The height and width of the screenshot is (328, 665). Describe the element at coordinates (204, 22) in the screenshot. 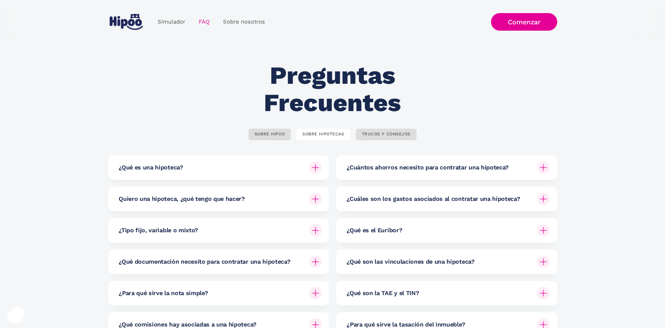

I see `a: FAQ` at that location.